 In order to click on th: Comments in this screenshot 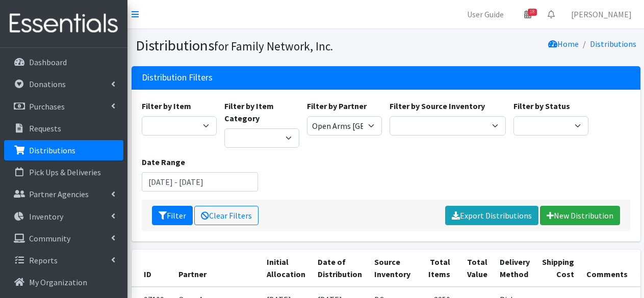, I will do `click(607, 268)`.